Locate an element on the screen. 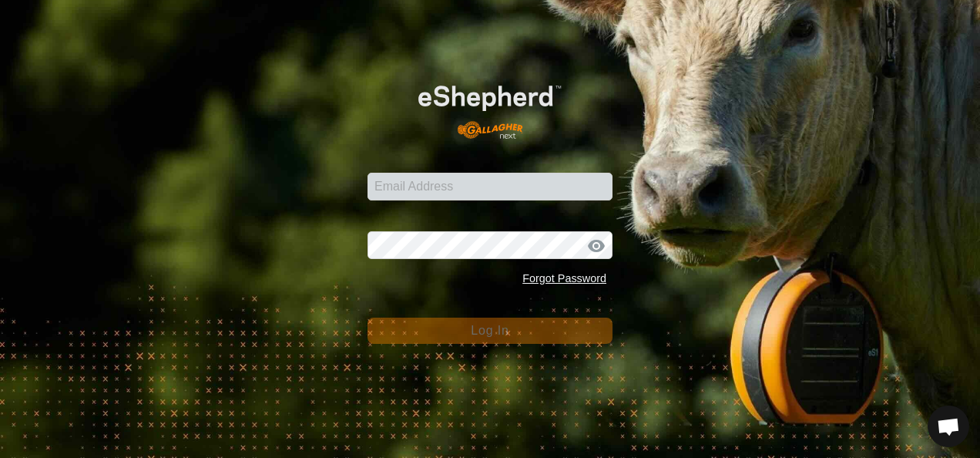  div: Open chat is located at coordinates (949, 426).